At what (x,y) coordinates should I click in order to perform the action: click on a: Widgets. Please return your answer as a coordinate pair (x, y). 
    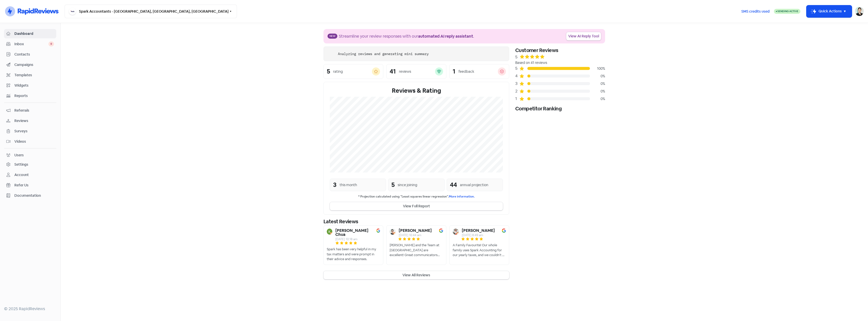
    Looking at the image, I should click on (30, 85).